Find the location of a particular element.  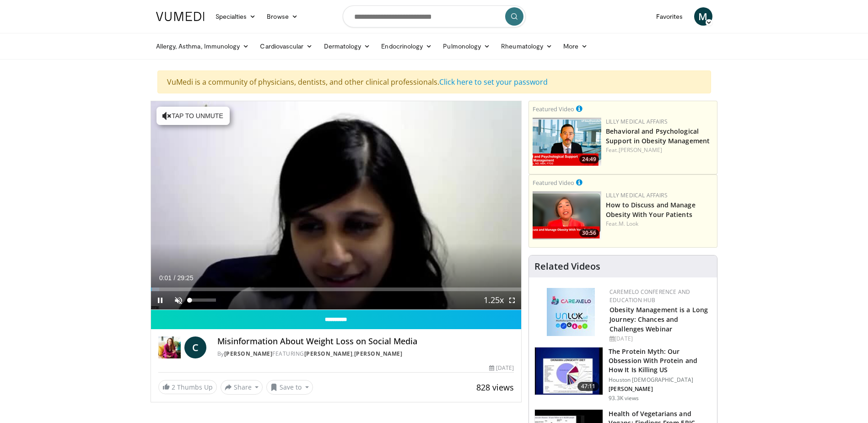

img: VuMedi Logo is located at coordinates (181, 17).